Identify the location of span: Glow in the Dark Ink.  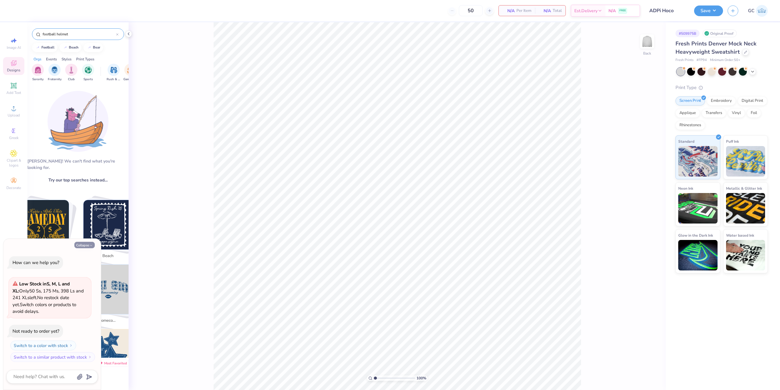
(696, 235).